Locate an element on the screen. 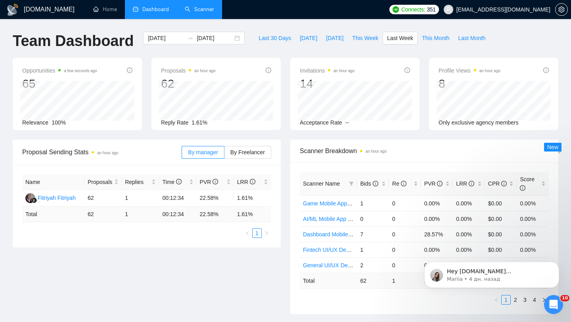  a: FFFitriyah Fitriyah is located at coordinates (50, 198).